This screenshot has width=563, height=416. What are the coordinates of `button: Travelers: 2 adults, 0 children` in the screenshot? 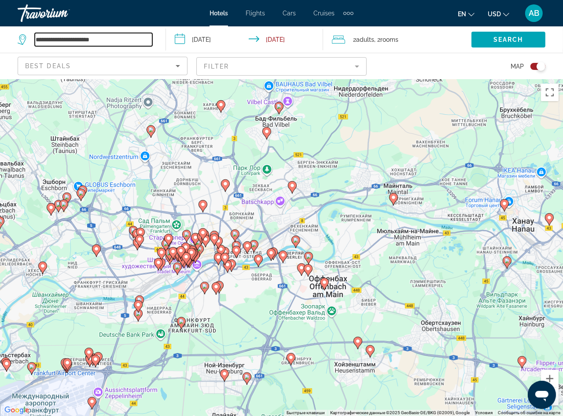 It's located at (397, 40).